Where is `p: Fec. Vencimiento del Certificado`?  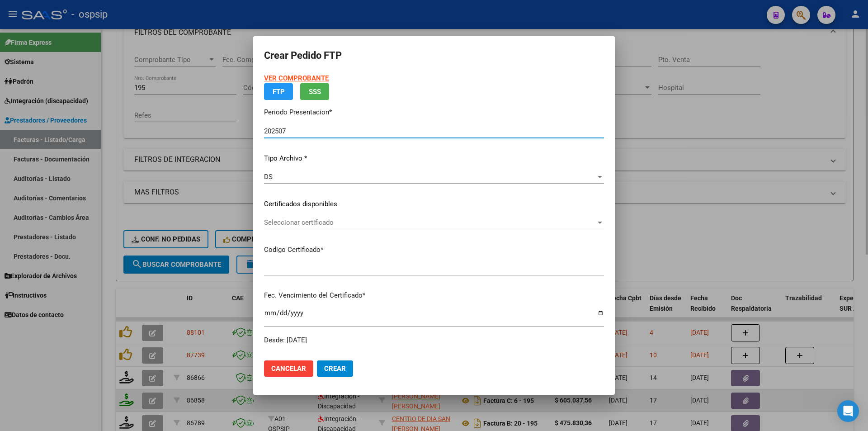 p: Fec. Vencimiento del Certificado is located at coordinates (434, 295).